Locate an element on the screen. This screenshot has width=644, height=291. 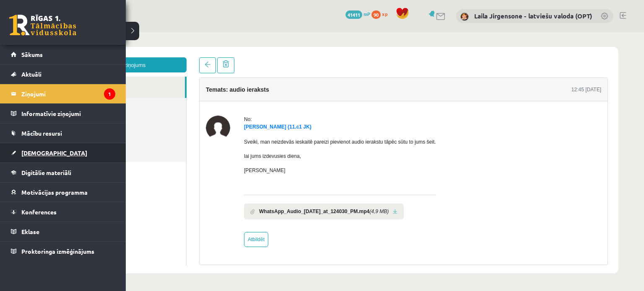
h4: Temats: audio ieraksts is located at coordinates (204, 58).